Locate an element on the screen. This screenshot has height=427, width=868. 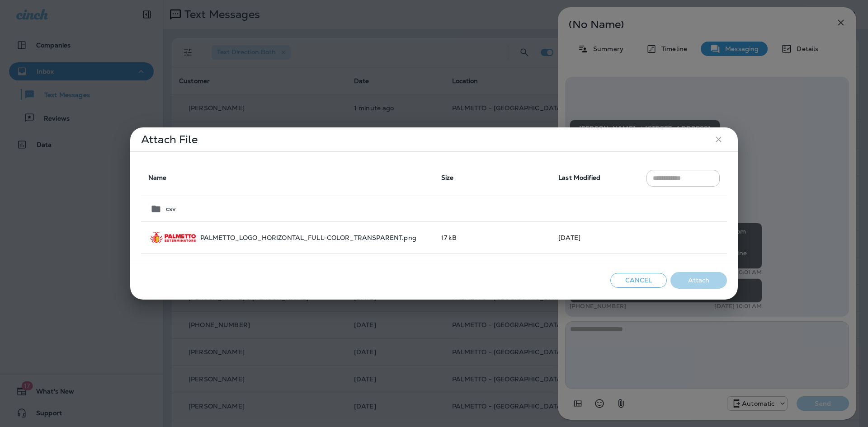
button: Cancel is located at coordinates (638, 281).